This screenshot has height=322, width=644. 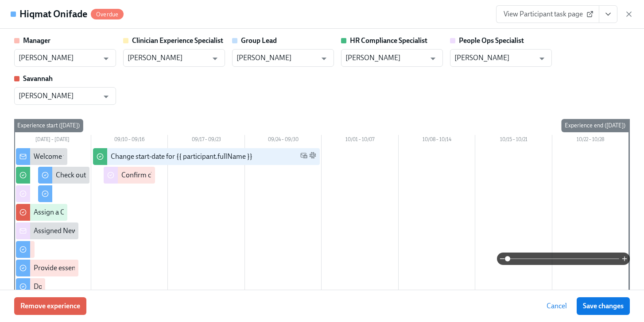 I want to click on div: Do your background check in Checkr, so click(x=89, y=287).